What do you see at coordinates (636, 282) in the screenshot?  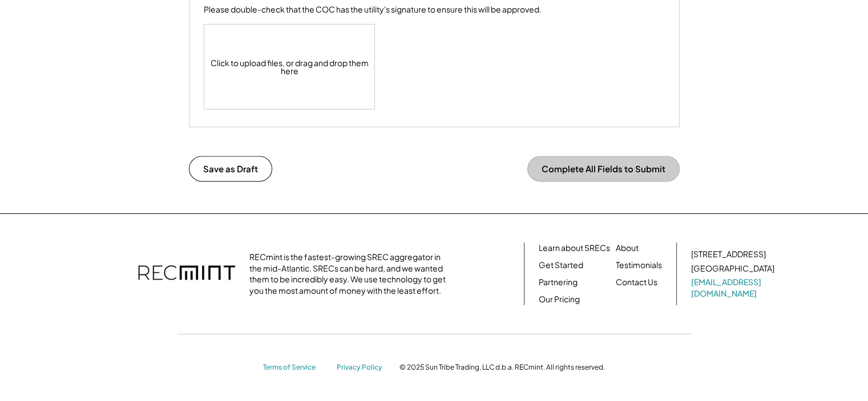 I see `a: Contact Us` at bounding box center [636, 282].